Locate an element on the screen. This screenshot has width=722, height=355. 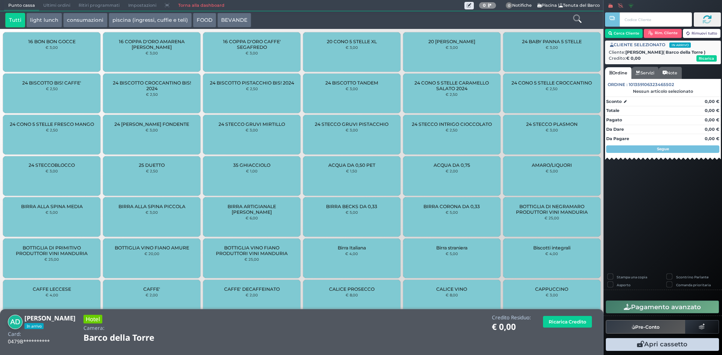
small: € 1,00 is located at coordinates (252, 171).